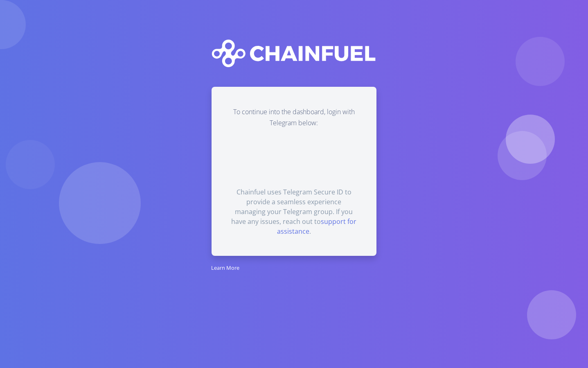 Image resolution: width=588 pixels, height=368 pixels. I want to click on small: Learn More, so click(225, 267).